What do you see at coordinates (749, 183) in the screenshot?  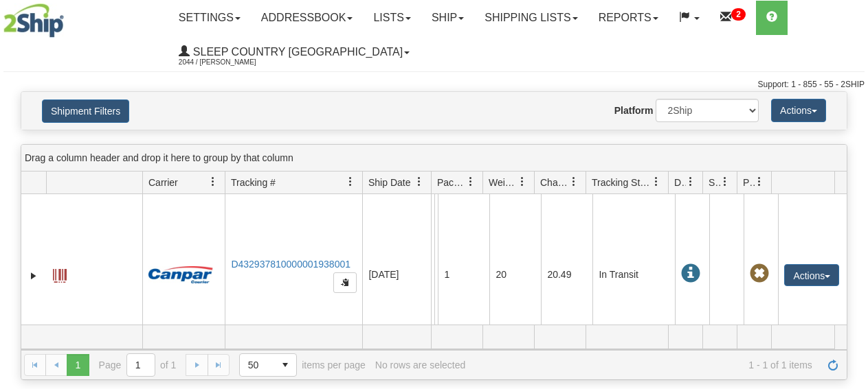 I see `span: Pickup Status` at bounding box center [749, 183].